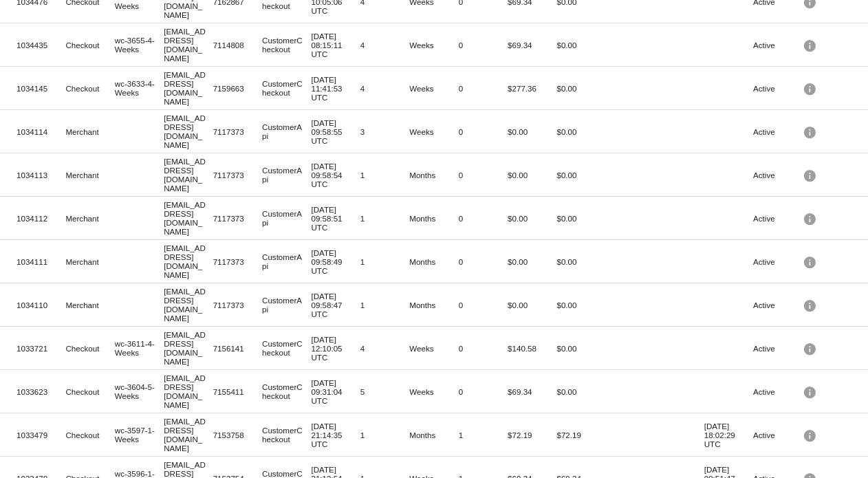  Describe the element at coordinates (238, 88) in the screenshot. I see `mat-cell: 7159663` at that location.